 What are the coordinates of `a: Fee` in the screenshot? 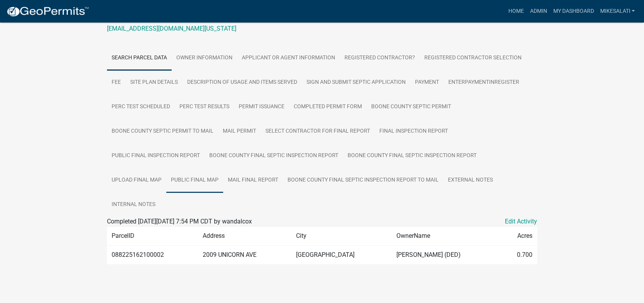 It's located at (116, 83).